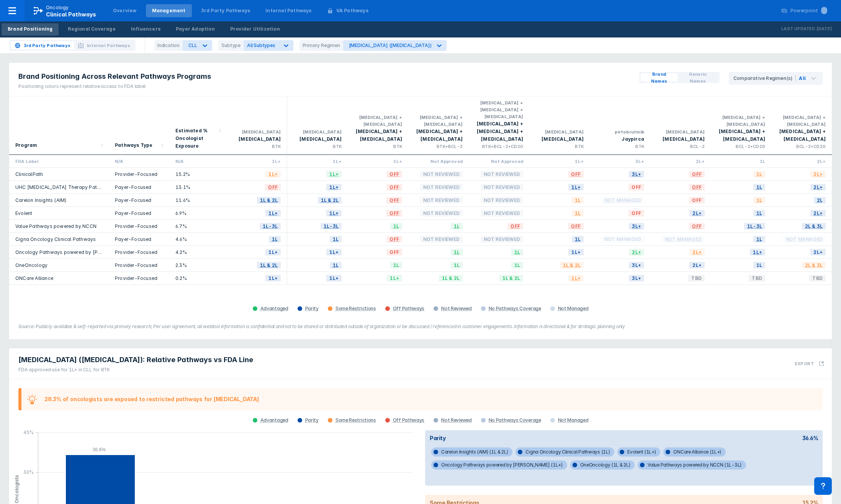 This screenshot has width=841, height=504. Describe the element at coordinates (195, 29) in the screenshot. I see `a: Payer Adoption` at that location.